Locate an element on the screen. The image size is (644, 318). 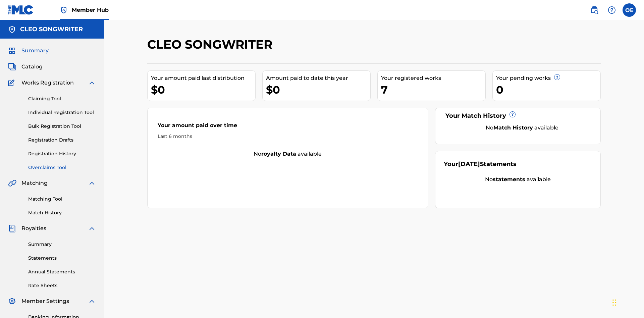
div: Last 6 months is located at coordinates (288, 136).